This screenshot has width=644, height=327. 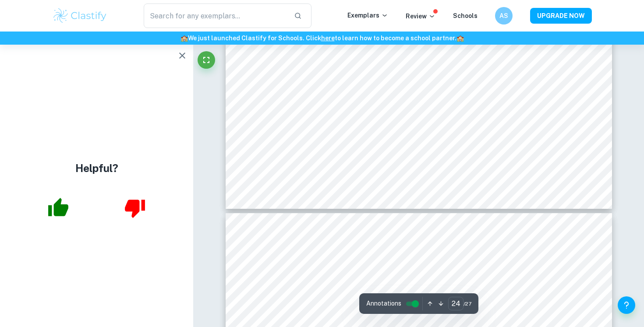 What do you see at coordinates (465, 16) in the screenshot?
I see `a: Schools` at bounding box center [465, 16].